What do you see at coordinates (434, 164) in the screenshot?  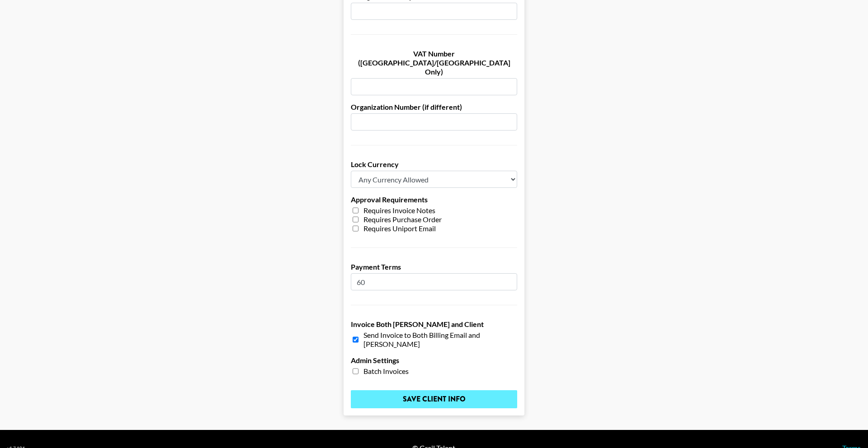 I see `label: Lock Currency` at bounding box center [434, 164].